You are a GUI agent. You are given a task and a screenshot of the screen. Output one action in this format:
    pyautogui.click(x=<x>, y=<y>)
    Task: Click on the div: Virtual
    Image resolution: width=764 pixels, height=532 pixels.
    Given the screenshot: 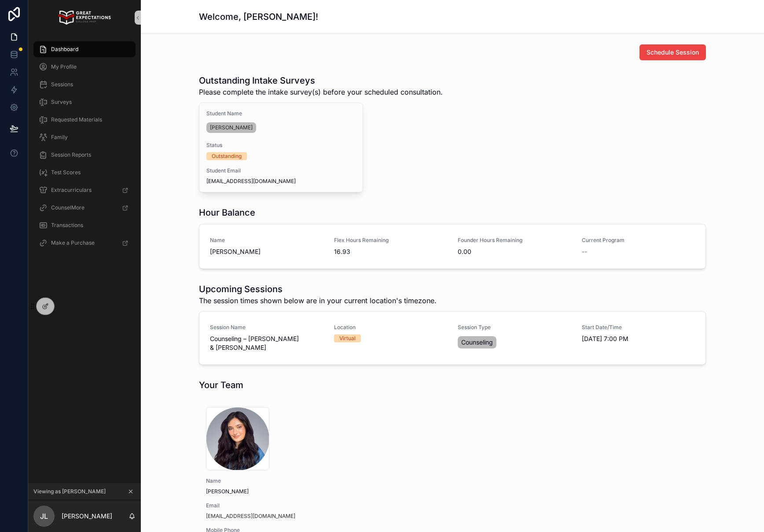 What is the action you would take?
    pyautogui.click(x=347, y=338)
    